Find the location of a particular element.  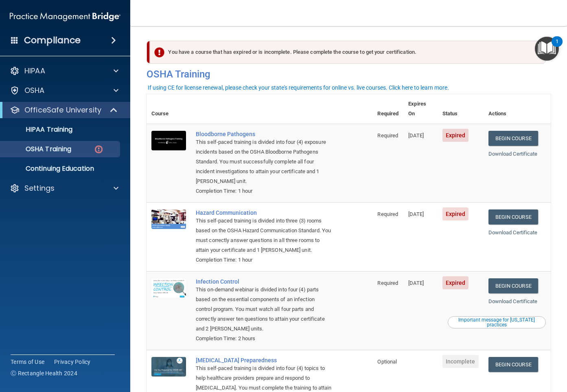

a: Settings is located at coordinates (64, 188).